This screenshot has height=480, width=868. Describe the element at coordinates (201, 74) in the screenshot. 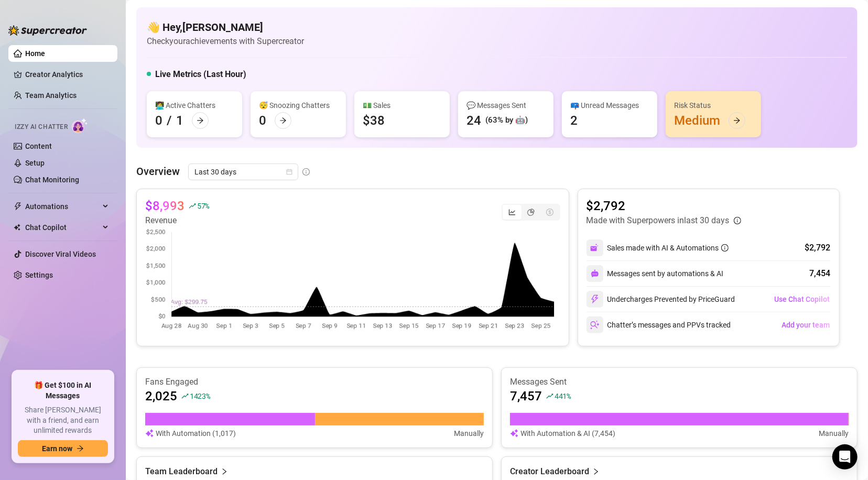

I see `h5: Live Metrics (Last Hour)` at that location.